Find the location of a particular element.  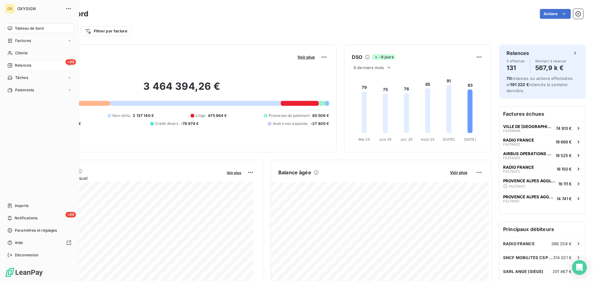

button: AIRBUS OPERATIONS GMBHFA25935518 525 € is located at coordinates (542, 155).